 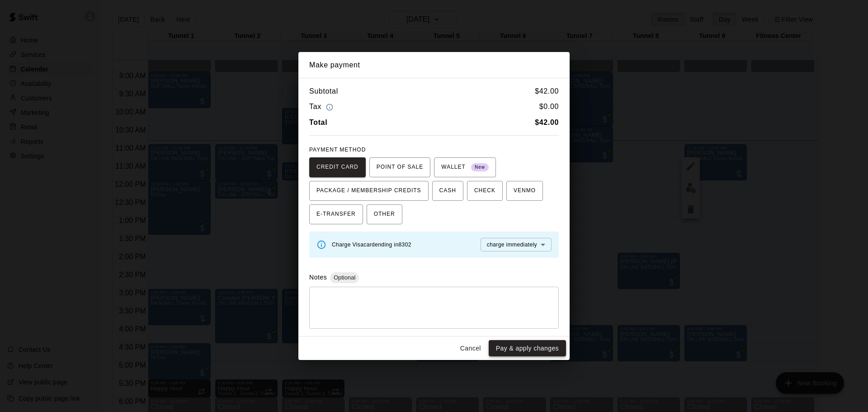 I want to click on span: CREDIT CARD, so click(x=337, y=167).